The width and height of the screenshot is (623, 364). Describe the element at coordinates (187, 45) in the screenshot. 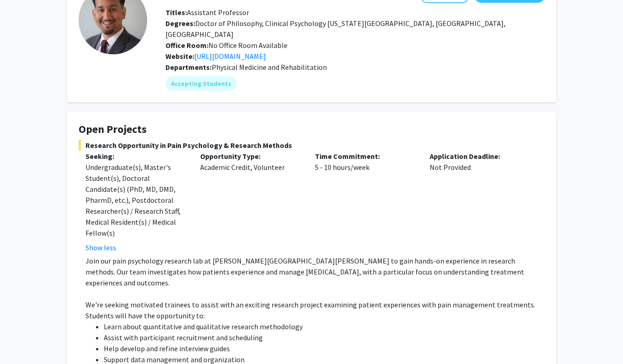

I see `b: Office Room:` at that location.